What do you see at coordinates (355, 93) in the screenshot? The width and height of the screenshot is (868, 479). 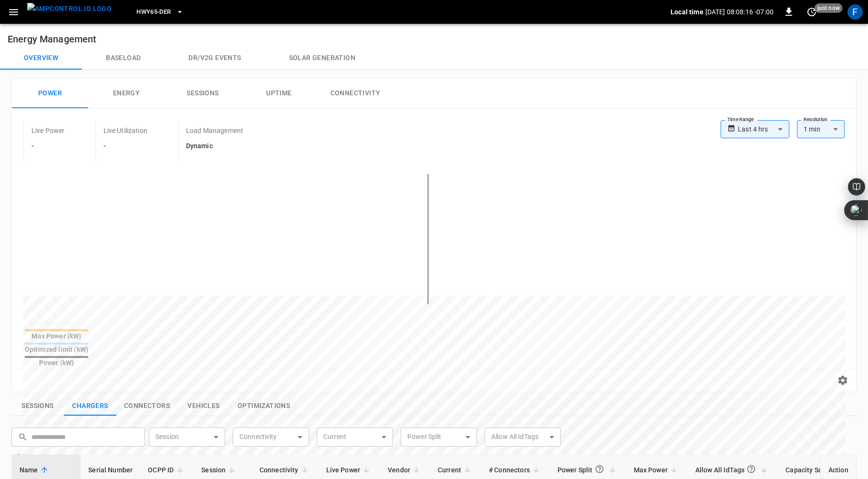 I see `button: Connectivity` at bounding box center [355, 93].